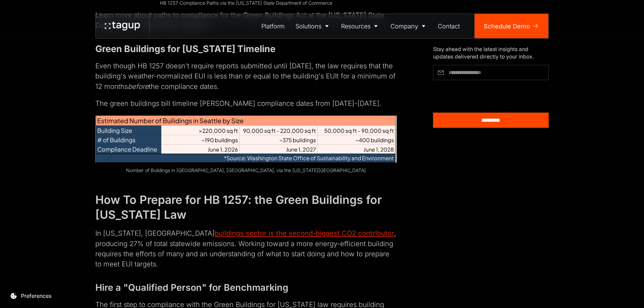  What do you see at coordinates (448, 26) in the screenshot?
I see `a: Contact` at bounding box center [448, 26].